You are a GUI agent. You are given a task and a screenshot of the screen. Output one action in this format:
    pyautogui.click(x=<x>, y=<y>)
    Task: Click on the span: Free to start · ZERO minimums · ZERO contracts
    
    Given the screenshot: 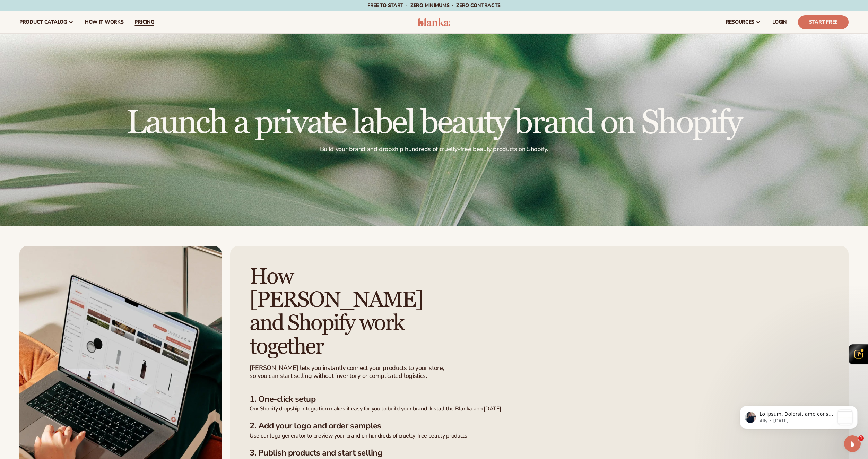 What is the action you would take?
    pyautogui.click(x=434, y=5)
    